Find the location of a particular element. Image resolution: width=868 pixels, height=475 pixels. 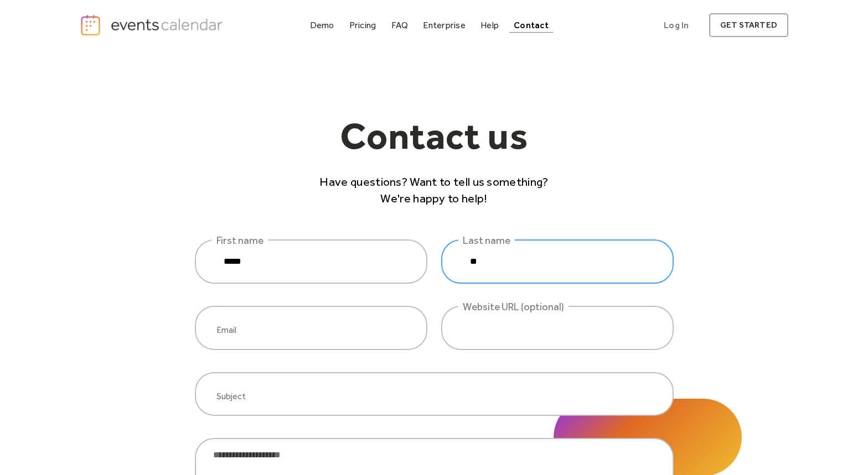

a: home is located at coordinates (152, 25).